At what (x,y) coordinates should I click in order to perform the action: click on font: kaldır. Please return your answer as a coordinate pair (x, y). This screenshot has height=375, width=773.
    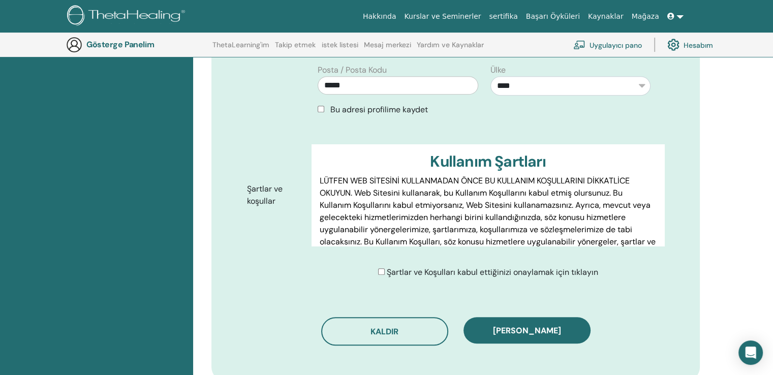
    Looking at the image, I should click on (384, 331).